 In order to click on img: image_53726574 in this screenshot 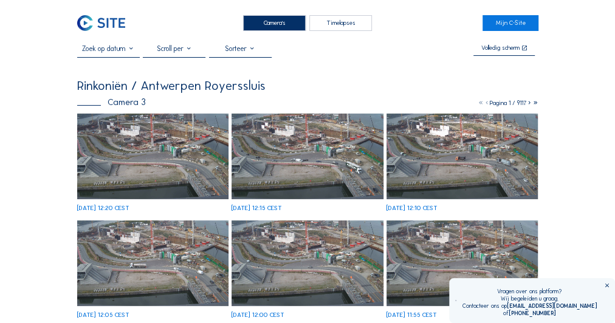, I will do `click(152, 263)`.